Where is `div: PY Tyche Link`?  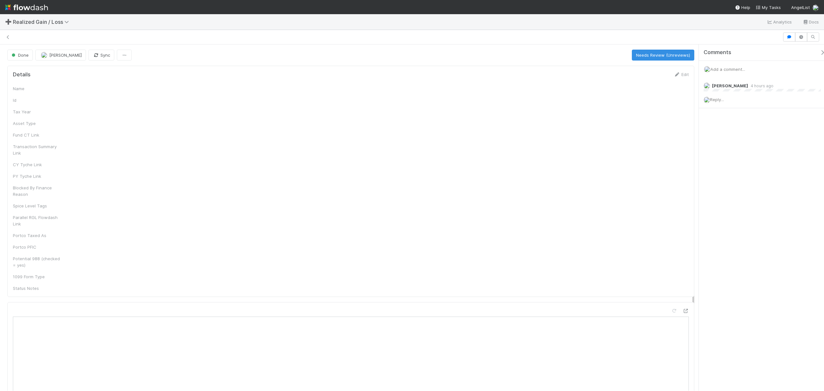
div: PY Tyche Link is located at coordinates (37, 176).